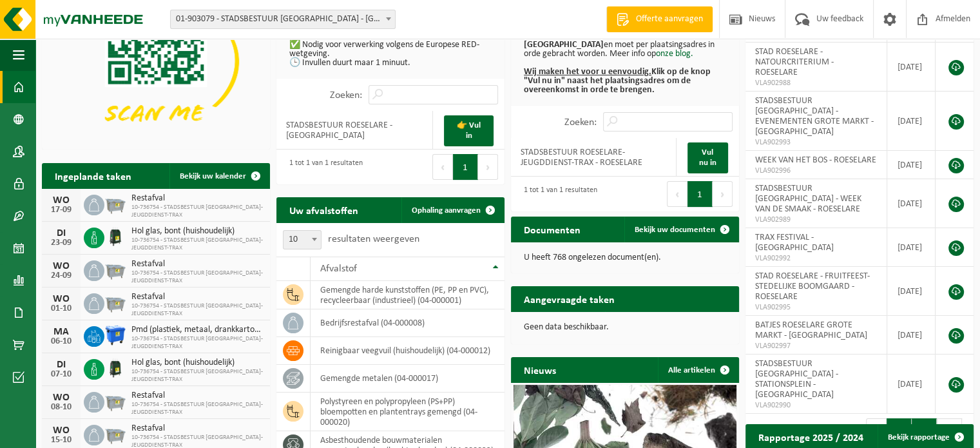  I want to click on span: WEEK VAN HET BOS - ROESELARE, so click(815, 160).